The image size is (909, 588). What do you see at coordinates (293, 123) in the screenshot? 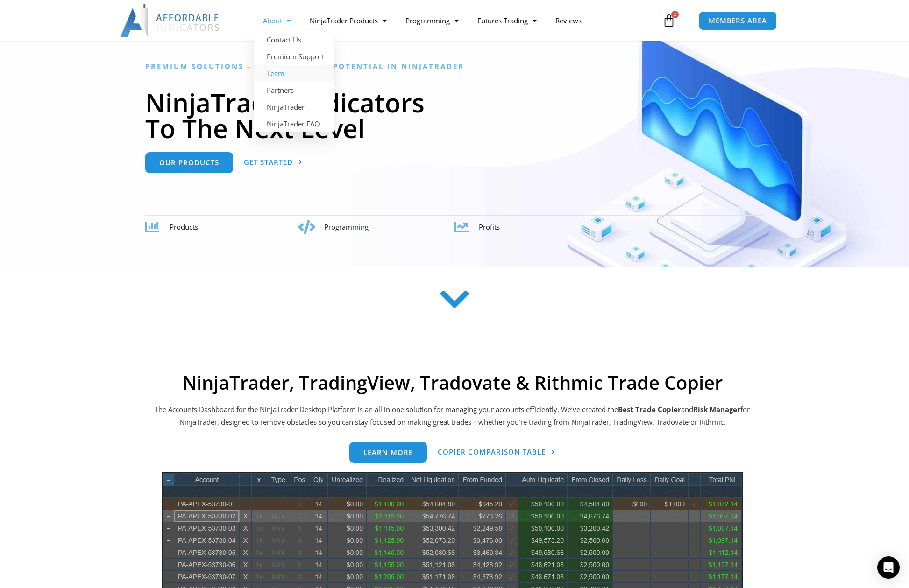
I see `a: NinjaTrader FAQ` at bounding box center [293, 123].